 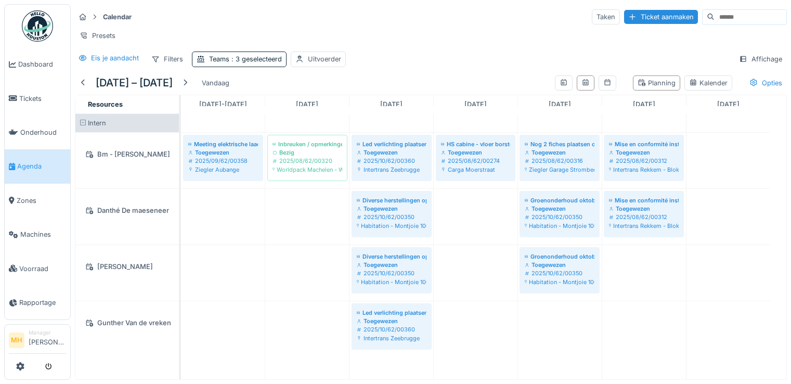 What do you see at coordinates (308, 161) in the screenshot?
I see `div: 2025/08/62/00320` at bounding box center [308, 161].